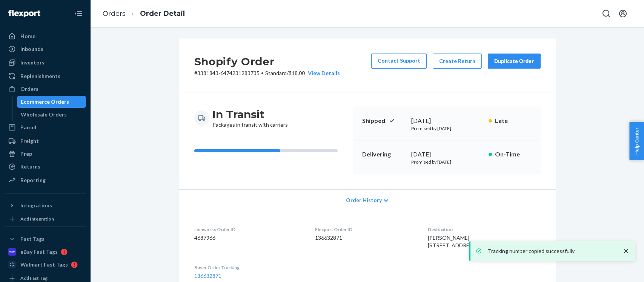 Image resolution: width=644 pixels, height=282 pixels. What do you see at coordinates (37, 218) in the screenshot?
I see `div: Add Integration` at bounding box center [37, 218].